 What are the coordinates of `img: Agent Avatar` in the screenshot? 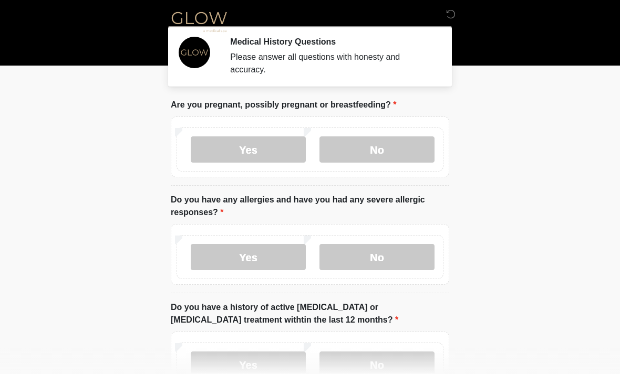 It's located at (194, 53).